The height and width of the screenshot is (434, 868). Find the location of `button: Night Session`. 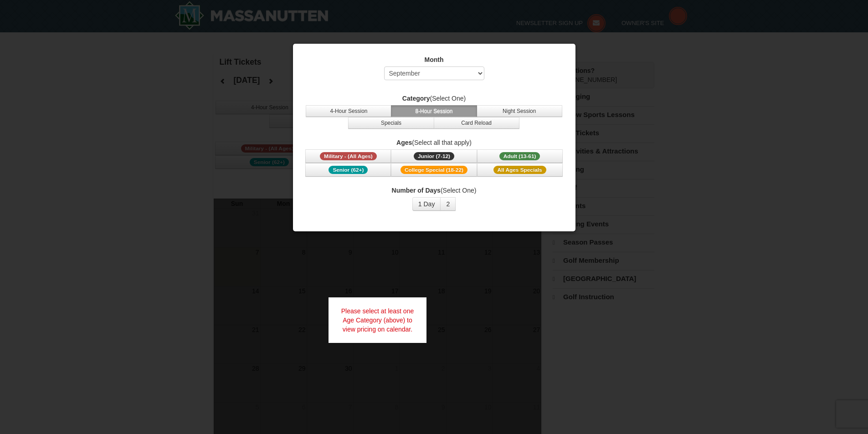

button: Night Session is located at coordinates (519, 111).